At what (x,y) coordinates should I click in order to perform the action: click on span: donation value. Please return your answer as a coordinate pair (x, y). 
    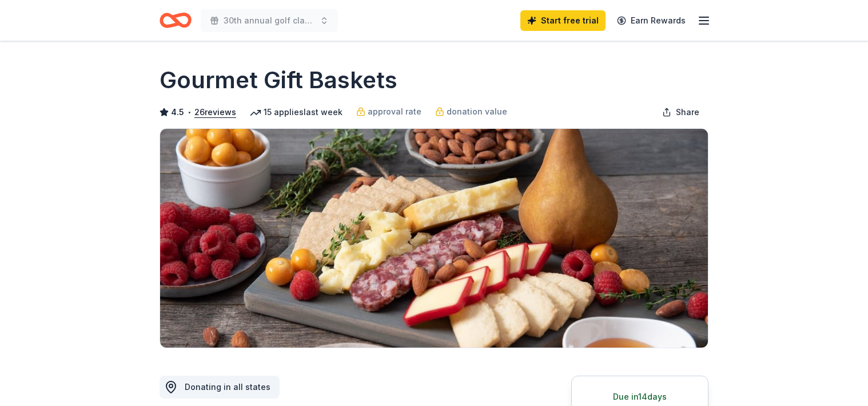
    Looking at the image, I should click on (477, 111).